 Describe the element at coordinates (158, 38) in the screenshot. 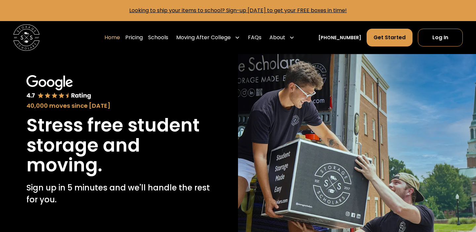

I see `a: Schools` at that location.